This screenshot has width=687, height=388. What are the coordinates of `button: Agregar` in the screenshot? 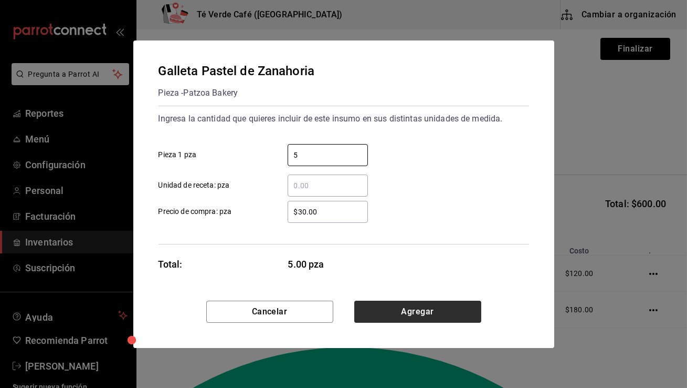 It's located at (418, 311).